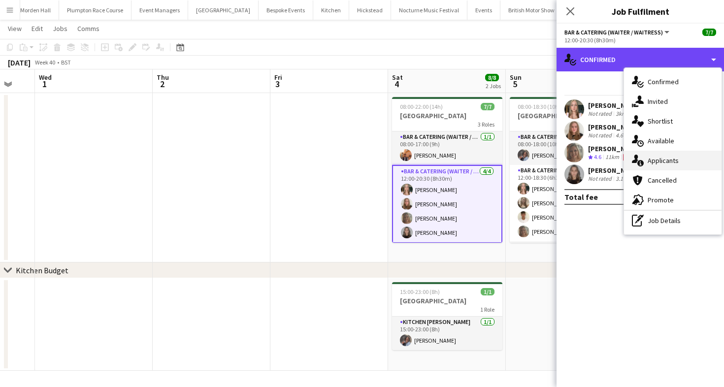 This screenshot has height=387, width=724. What do you see at coordinates (598, 157) in the screenshot?
I see `span: 4.6` at bounding box center [598, 157].